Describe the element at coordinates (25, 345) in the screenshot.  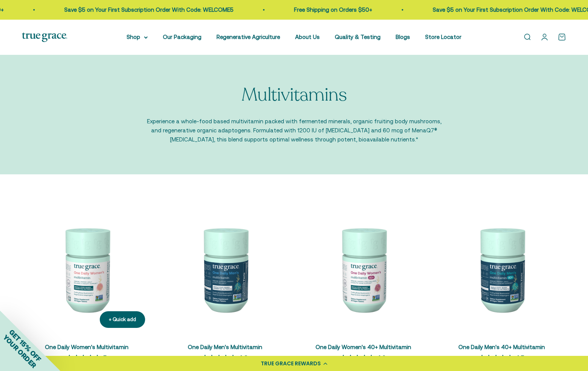
I see `span: GET 15% OFF` at that location.